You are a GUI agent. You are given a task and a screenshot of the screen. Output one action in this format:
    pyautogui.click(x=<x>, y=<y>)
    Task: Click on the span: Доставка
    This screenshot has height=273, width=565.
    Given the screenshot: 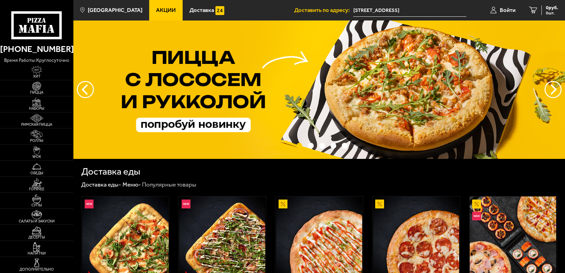 What is the action you would take?
    pyautogui.click(x=202, y=10)
    